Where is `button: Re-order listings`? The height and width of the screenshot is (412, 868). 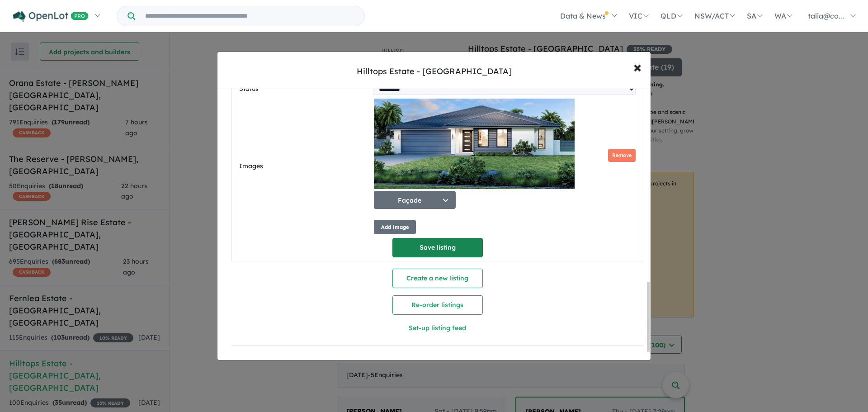
button: Re-order listings is located at coordinates (438, 305).